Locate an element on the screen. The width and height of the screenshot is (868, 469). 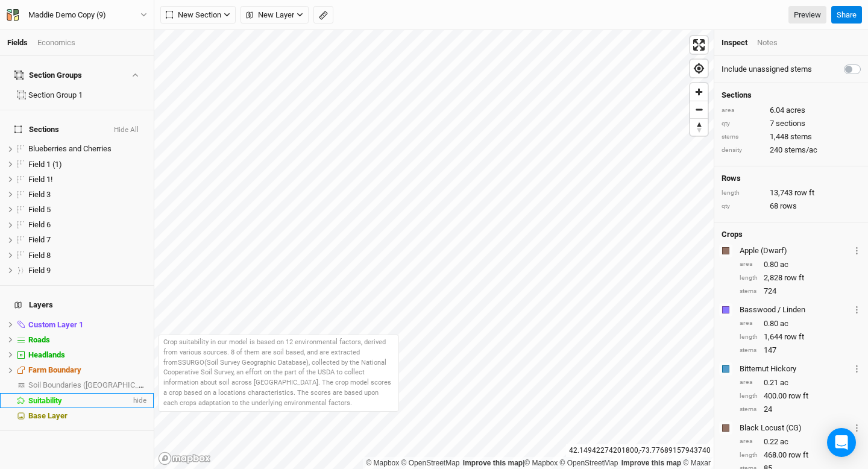
h4: Sections is located at coordinates (791, 95).